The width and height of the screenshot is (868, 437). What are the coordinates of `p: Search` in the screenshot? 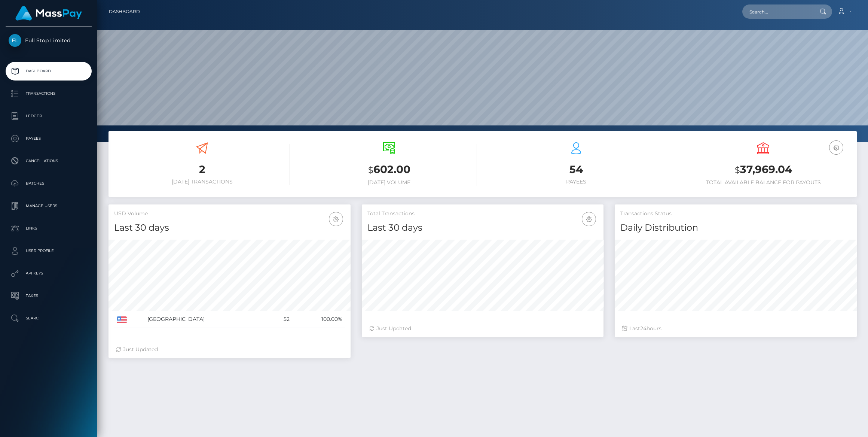 It's located at (49, 318).